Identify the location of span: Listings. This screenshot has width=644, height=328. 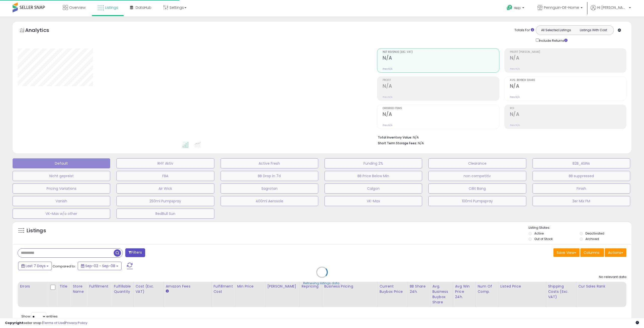
(112, 8).